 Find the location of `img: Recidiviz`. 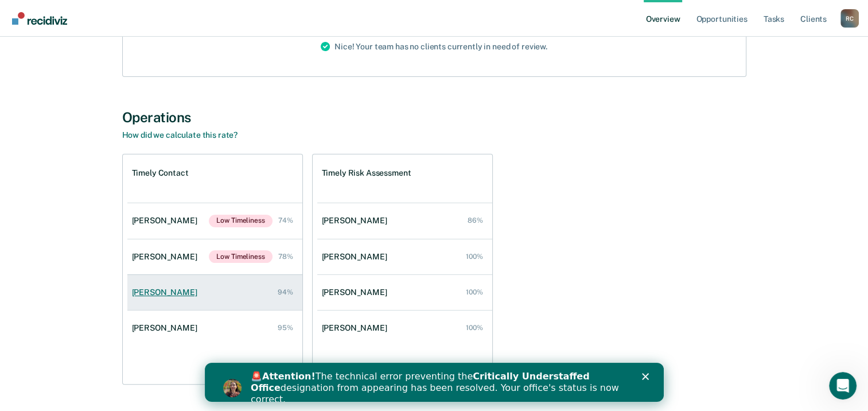

img: Recidiviz is located at coordinates (39, 18).